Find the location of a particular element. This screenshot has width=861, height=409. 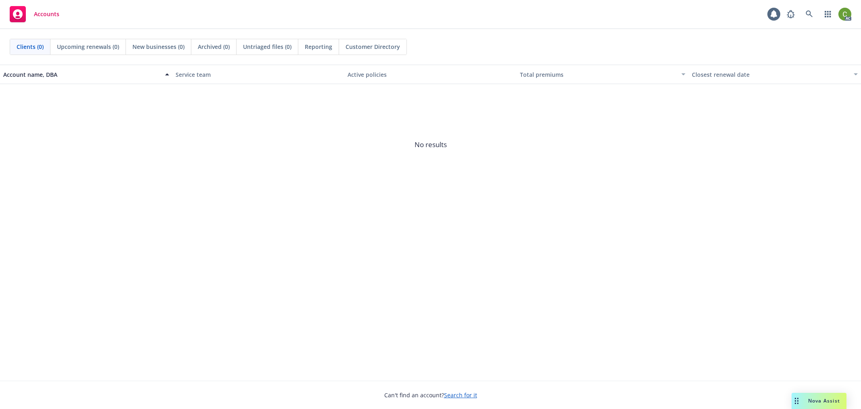

div: Closest renewal date is located at coordinates (770, 74).